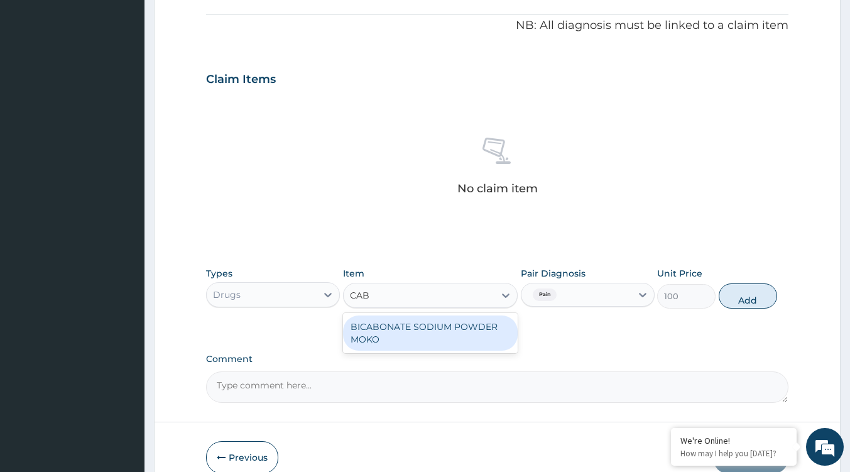  Describe the element at coordinates (430, 333) in the screenshot. I see `div: BICABONATE SODIUM POWDER MOKO` at that location.